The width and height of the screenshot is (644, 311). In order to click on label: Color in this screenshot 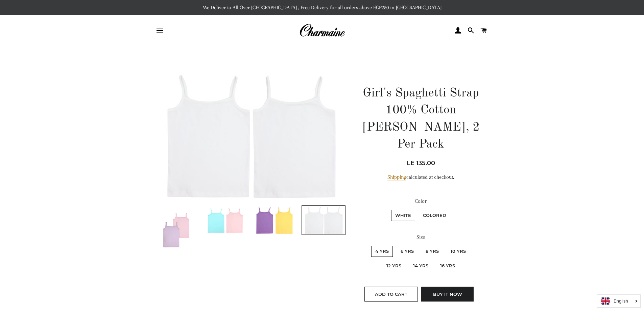, I will do `click(421, 201)`.